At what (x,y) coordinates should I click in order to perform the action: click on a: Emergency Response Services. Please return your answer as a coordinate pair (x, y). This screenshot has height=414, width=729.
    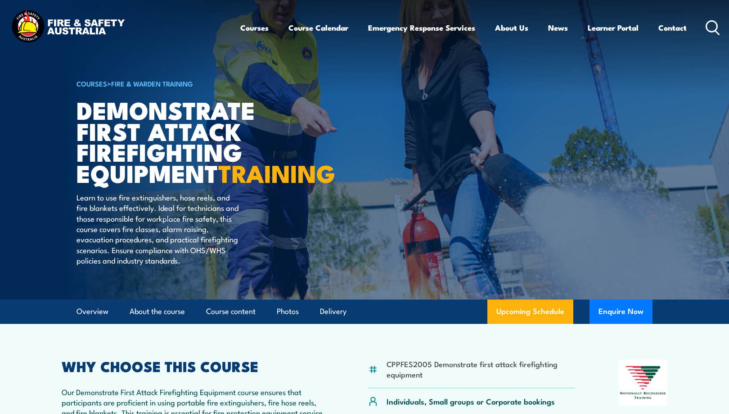
    Looking at the image, I should click on (422, 27).